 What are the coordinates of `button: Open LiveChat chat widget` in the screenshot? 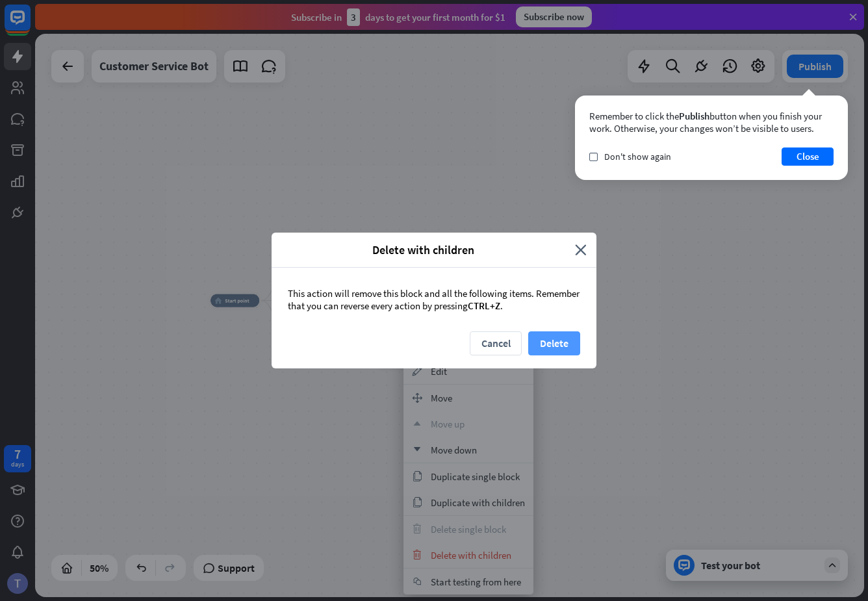 It's located at (30, 24).